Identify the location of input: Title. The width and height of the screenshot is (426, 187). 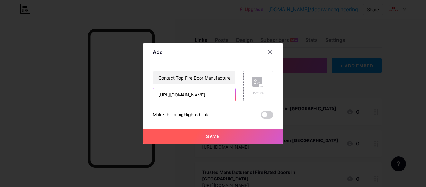
(194, 78).